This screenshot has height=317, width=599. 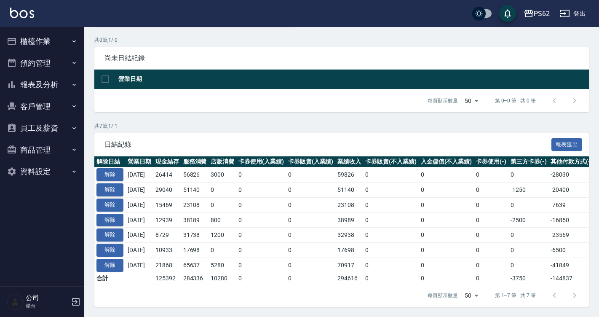 What do you see at coordinates (353, 79) in the screenshot?
I see `th: 營業日期` at bounding box center [353, 79].